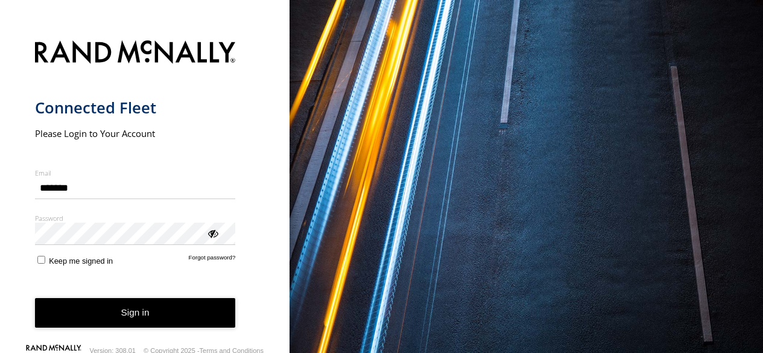 The image size is (763, 353). What do you see at coordinates (145, 190) in the screenshot?
I see `form: main` at bounding box center [145, 190].